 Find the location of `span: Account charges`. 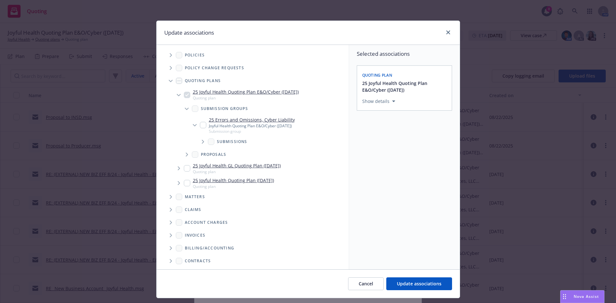

span: Account charges is located at coordinates (206, 223).